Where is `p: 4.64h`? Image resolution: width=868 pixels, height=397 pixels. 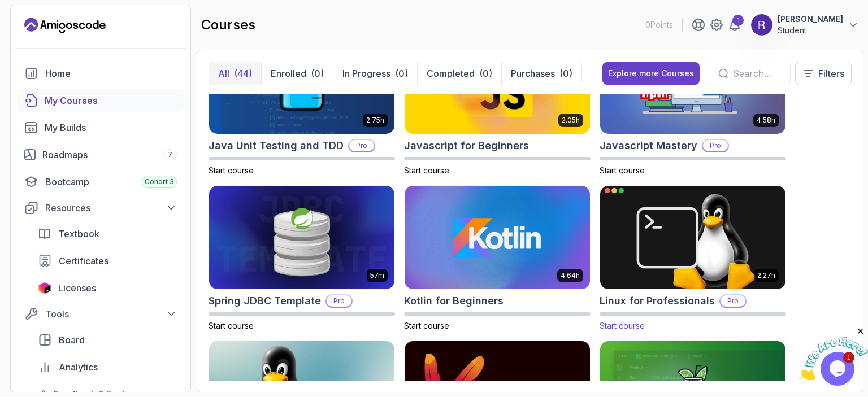 p: 4.64h is located at coordinates (570, 275).